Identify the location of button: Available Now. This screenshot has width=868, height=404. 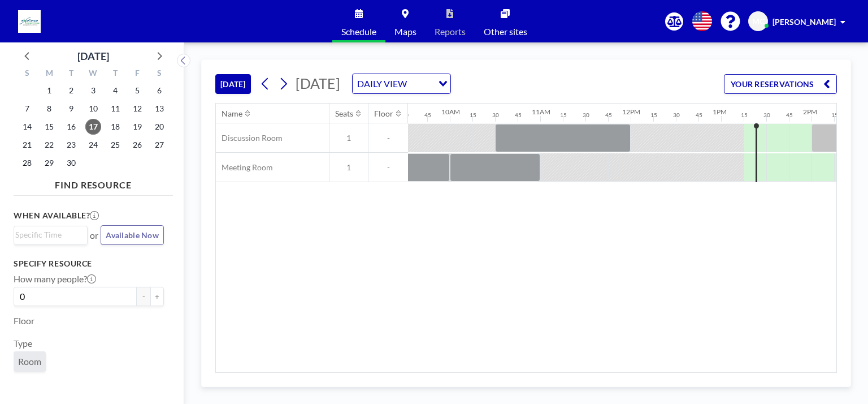
(132, 235).